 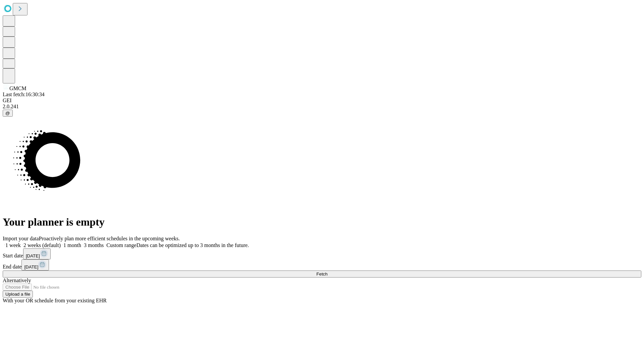 I want to click on span: 2 weeks (default), so click(x=42, y=245).